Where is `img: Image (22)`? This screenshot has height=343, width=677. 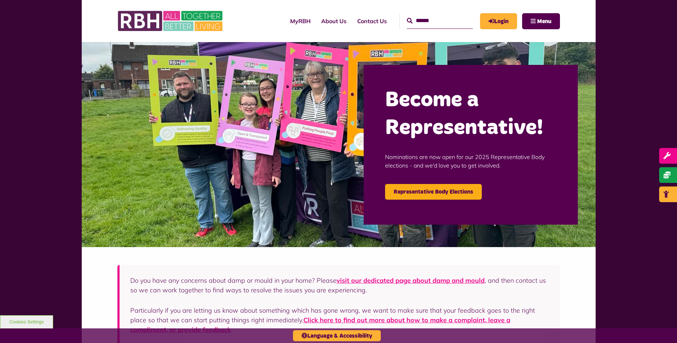 img: Image (22) is located at coordinates (339, 144).